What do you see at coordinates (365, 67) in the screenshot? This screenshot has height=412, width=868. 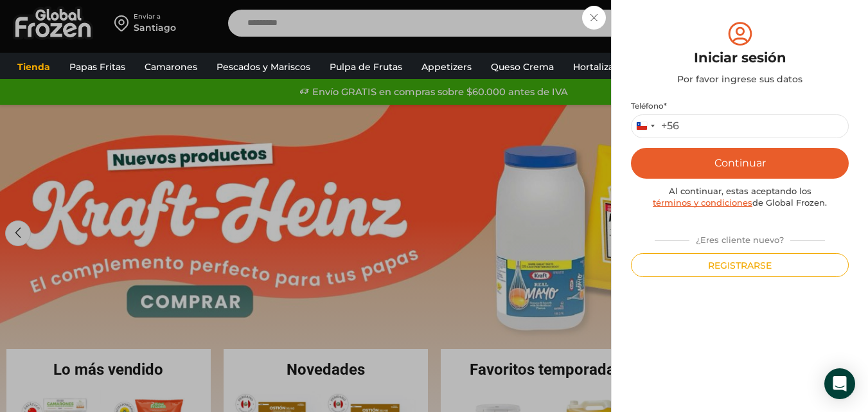 I see `a: Pulpa de Frutas` at bounding box center [365, 67].